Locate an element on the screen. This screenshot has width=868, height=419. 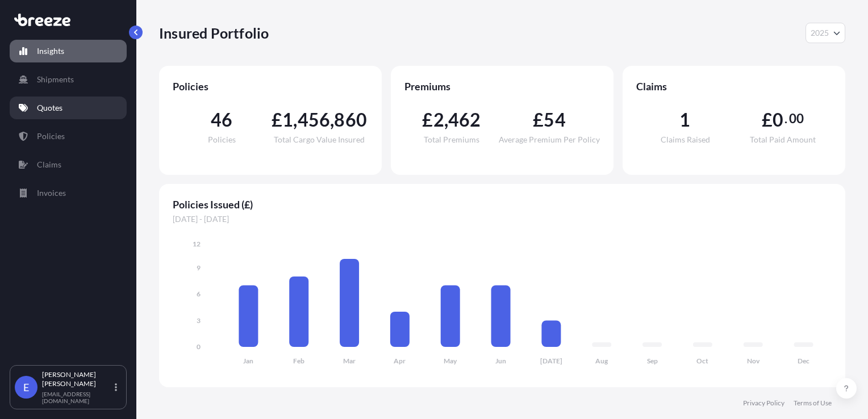
span: 2025 is located at coordinates (820, 33).